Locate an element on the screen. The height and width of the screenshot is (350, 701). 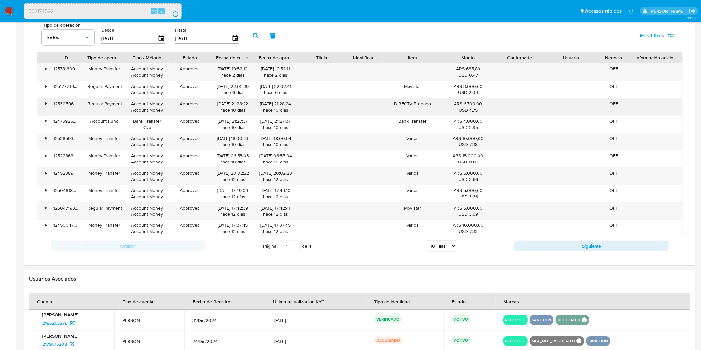
p: lautaro.chamorro@mercadolibre.com is located at coordinates (668, 11).